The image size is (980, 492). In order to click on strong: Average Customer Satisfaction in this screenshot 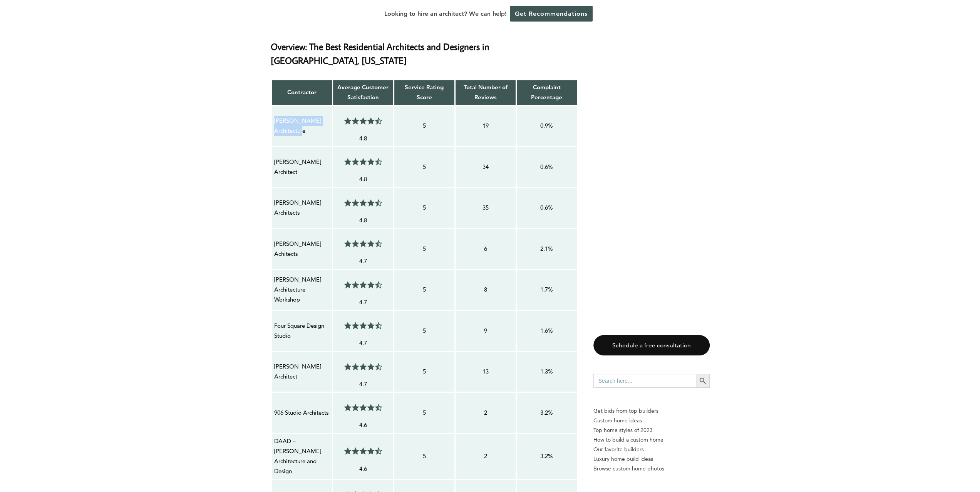, I will do `click(362, 92)`.